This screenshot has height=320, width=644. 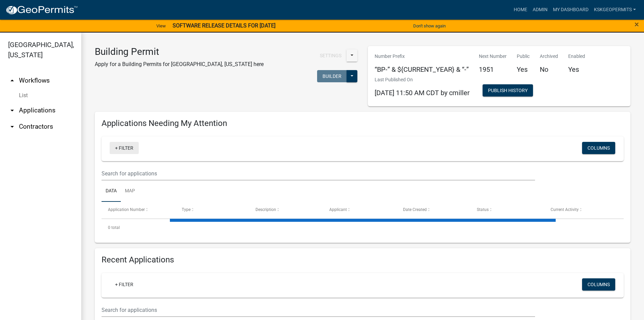 I want to click on button: Builder, so click(x=332, y=76).